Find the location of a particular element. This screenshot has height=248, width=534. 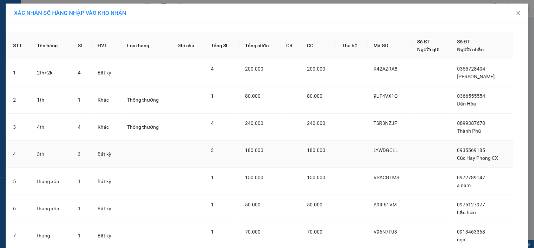

td: 2th+2k is located at coordinates (51, 73).